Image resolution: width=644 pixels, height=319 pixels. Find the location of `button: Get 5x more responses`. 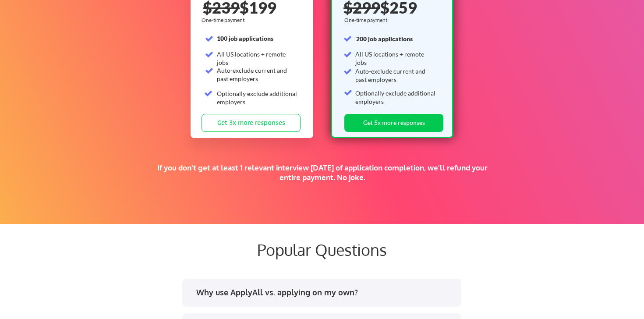

button: Get 5x more responses is located at coordinates (394, 123).